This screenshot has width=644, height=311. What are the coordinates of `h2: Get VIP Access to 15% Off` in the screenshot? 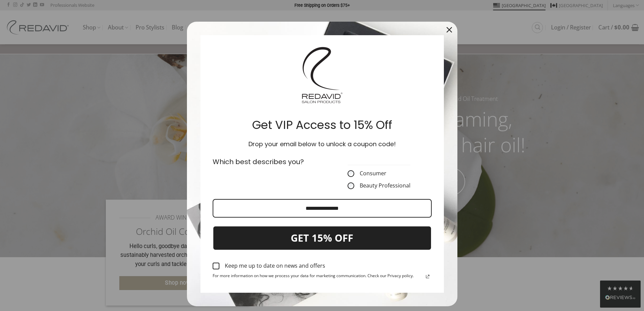 It's located at (322, 124).